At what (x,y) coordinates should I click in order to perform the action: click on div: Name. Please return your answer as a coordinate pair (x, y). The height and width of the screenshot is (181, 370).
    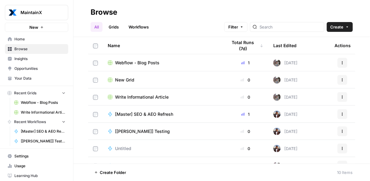
    Looking at the image, I should click on (163, 45).